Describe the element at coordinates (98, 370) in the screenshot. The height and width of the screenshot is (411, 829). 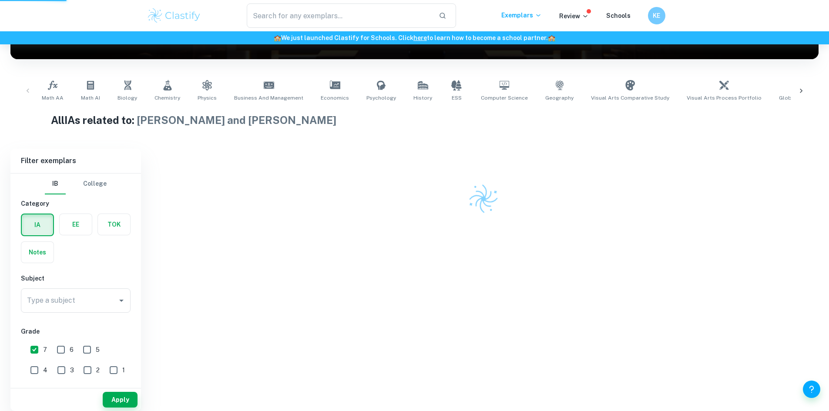
I see `span: 2` at that location.